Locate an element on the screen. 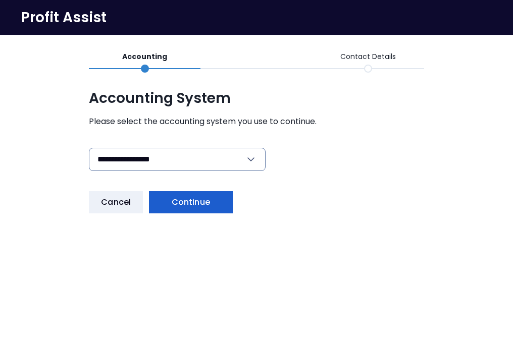  span: Please select the accounting system you use to continue. is located at coordinates (256, 122).